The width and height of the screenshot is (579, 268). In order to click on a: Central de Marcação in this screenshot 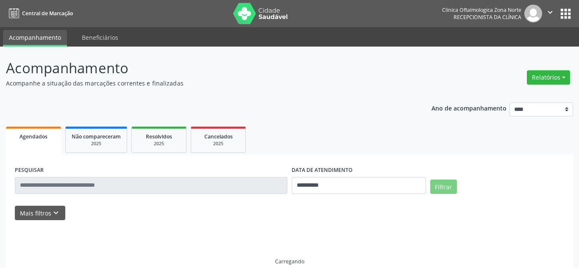, I will do `click(39, 13)`.